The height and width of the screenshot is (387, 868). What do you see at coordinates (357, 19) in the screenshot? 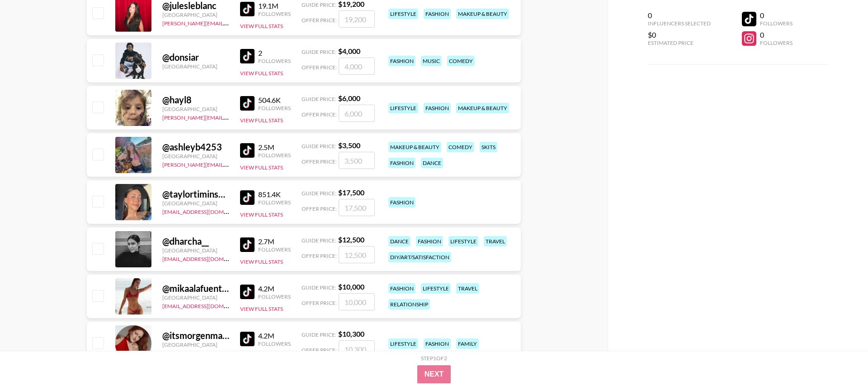
I see `input: 19,200` at bounding box center [357, 19].